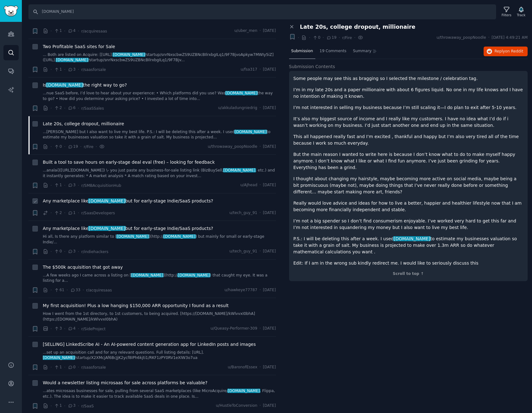 The width and height of the screenshot is (532, 413). What do you see at coordinates (302, 51) in the screenshot?
I see `span: Submission` at bounding box center [302, 51].